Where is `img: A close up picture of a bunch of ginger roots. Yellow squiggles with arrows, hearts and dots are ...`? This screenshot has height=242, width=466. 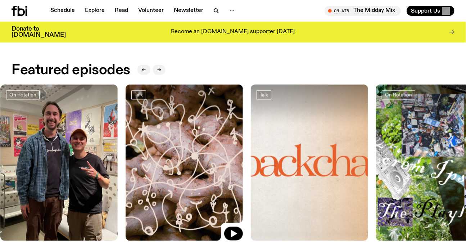
img: A close up picture of a bunch of ginger roots. Yellow squiggles with arrows, hearts and dots are ... is located at coordinates (184, 163).